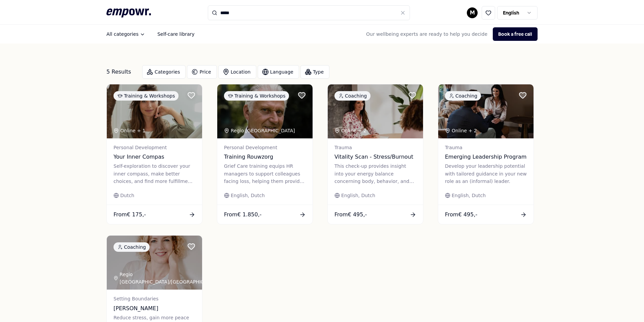 This screenshot has height=322, width=644. Describe the element at coordinates (154, 155) in the screenshot. I see `a: package imageTraining & WorkshopsOnline + 1Personal DevelopmentYour Inner CompasSelf-exploration ...` at that location.